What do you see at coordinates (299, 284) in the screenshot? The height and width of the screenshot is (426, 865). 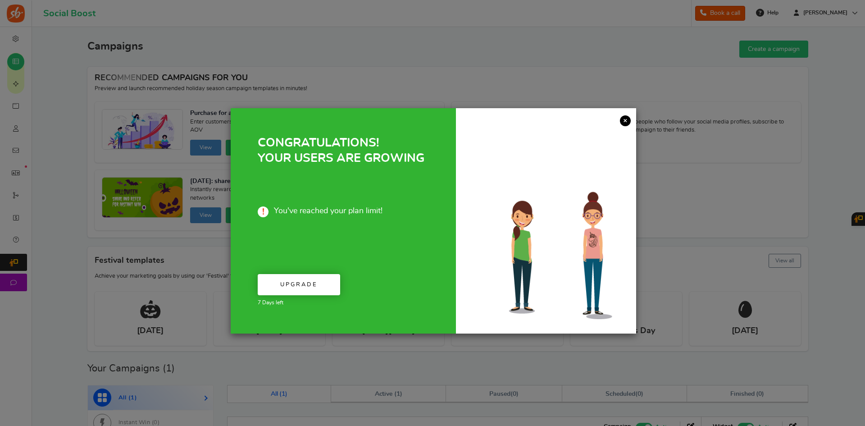 I see `span: Upgrade` at bounding box center [299, 284].